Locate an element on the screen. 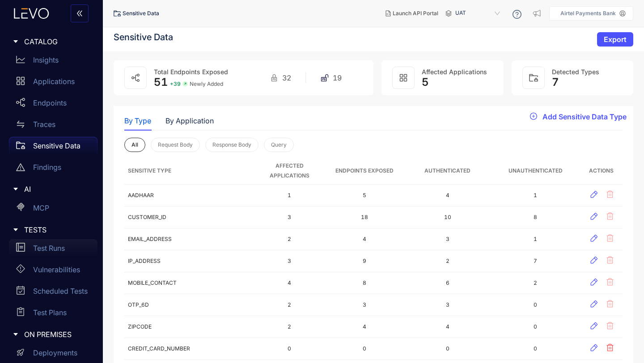 The width and height of the screenshot is (644, 363). th: Unauthenticated is located at coordinates (535, 170).